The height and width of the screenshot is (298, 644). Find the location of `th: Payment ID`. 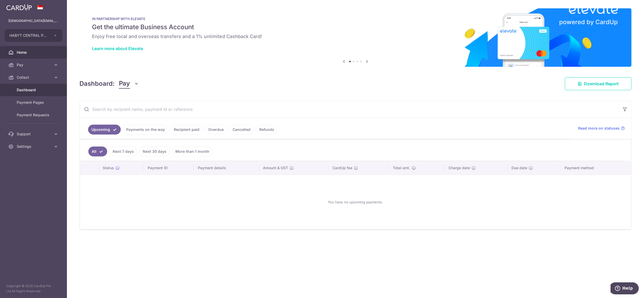

th: Payment ID is located at coordinates (168, 168).